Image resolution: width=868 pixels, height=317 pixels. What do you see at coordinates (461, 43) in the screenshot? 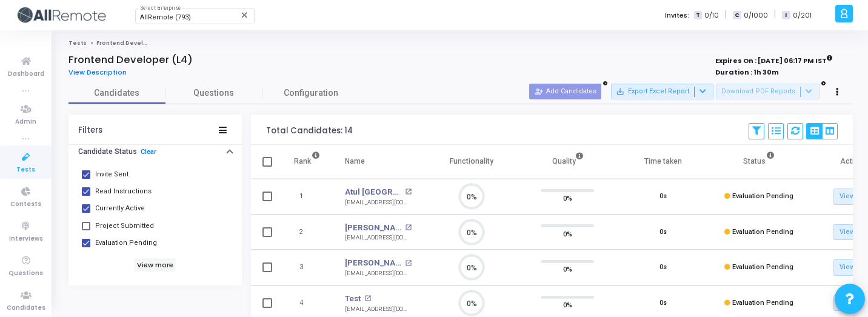
I see `nav: breadcrumb` at bounding box center [461, 43].